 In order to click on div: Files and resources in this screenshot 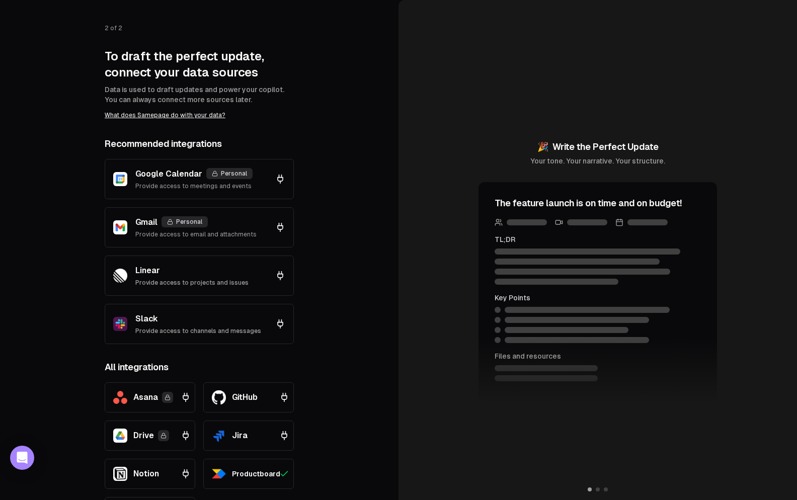, I will do `click(598, 356)`.